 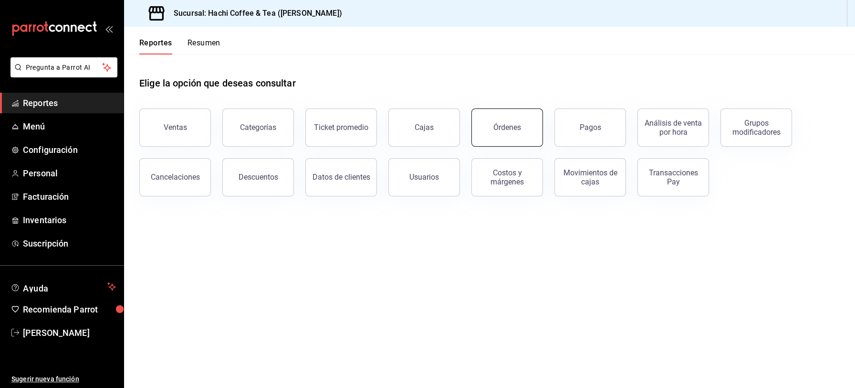 What do you see at coordinates (507, 127) in the screenshot?
I see `button: Órdenes` at bounding box center [507, 127].